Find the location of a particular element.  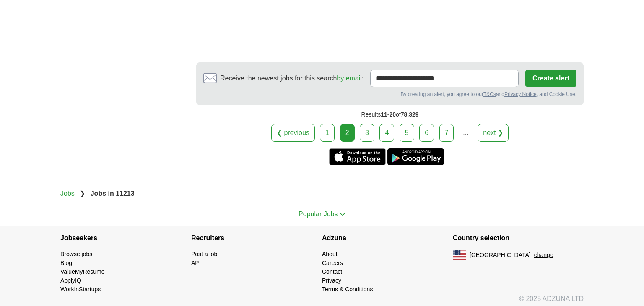

a: 3 is located at coordinates (367, 133).